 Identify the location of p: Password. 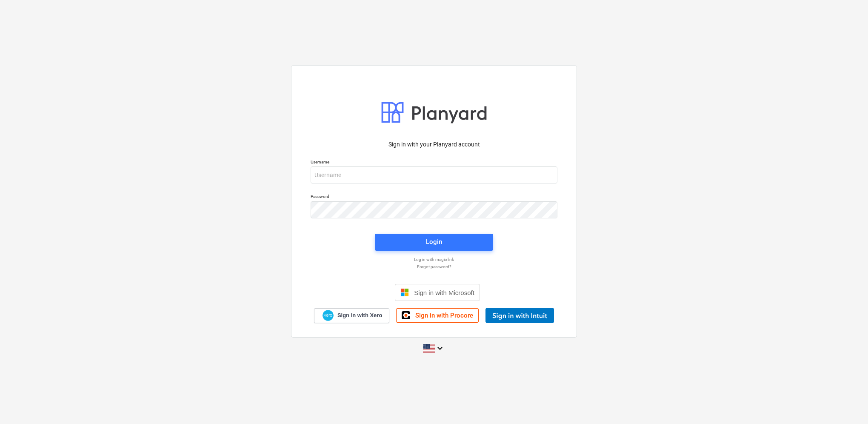
(434, 197).